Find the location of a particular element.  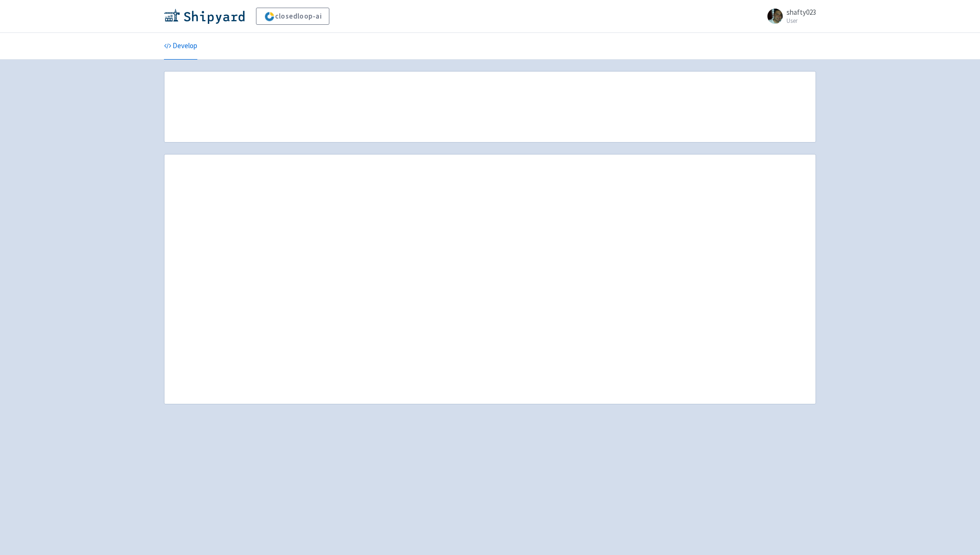

a: closedloop-ai is located at coordinates (292, 16).